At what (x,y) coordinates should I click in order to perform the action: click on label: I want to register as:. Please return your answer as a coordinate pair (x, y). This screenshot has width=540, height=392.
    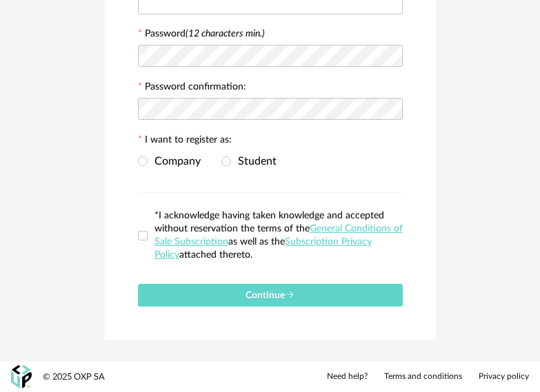
    Looking at the image, I should click on (185, 141).